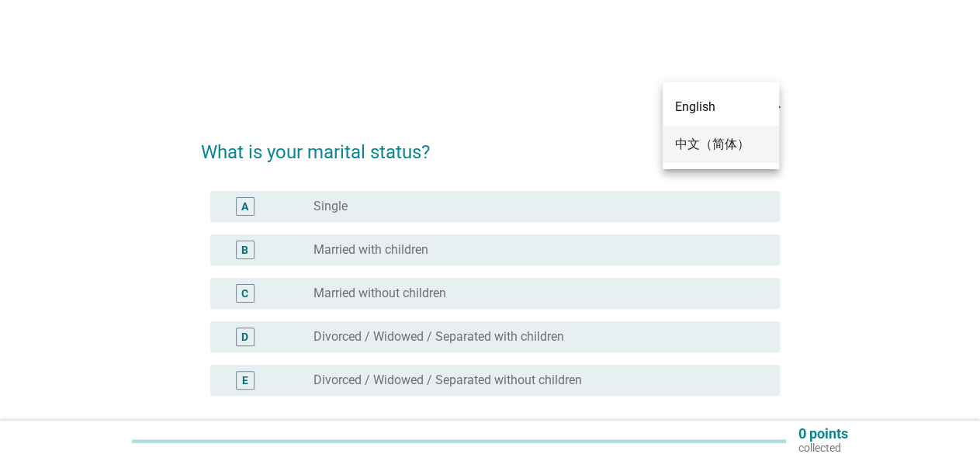  What do you see at coordinates (244, 294) in the screenshot?
I see `div: C` at bounding box center [244, 294].